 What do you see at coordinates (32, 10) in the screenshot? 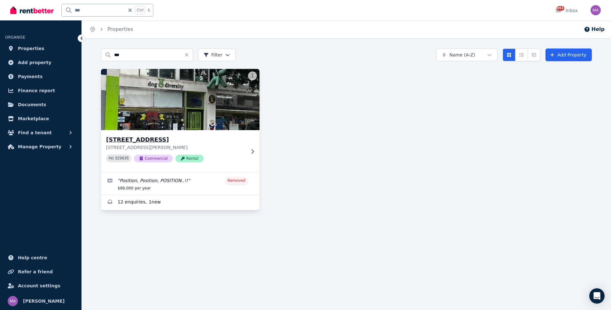
I see `img: RentBetter` at bounding box center [32, 10].